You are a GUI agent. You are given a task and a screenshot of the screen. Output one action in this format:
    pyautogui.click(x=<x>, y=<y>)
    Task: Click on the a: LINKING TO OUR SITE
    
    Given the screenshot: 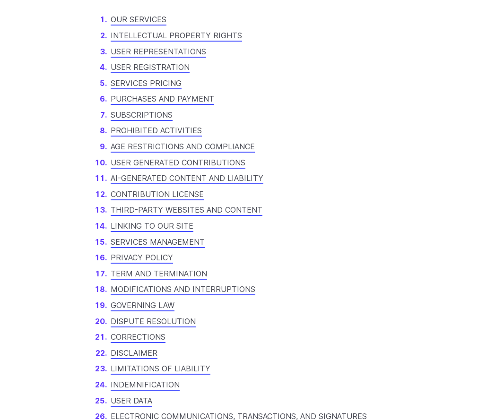 What is the action you would take?
    pyautogui.click(x=152, y=226)
    